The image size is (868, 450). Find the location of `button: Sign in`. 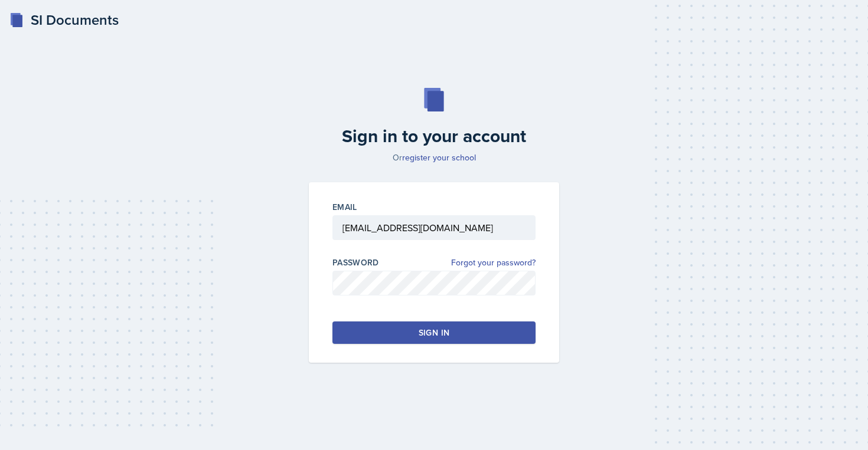

button: Sign in is located at coordinates (434, 333).